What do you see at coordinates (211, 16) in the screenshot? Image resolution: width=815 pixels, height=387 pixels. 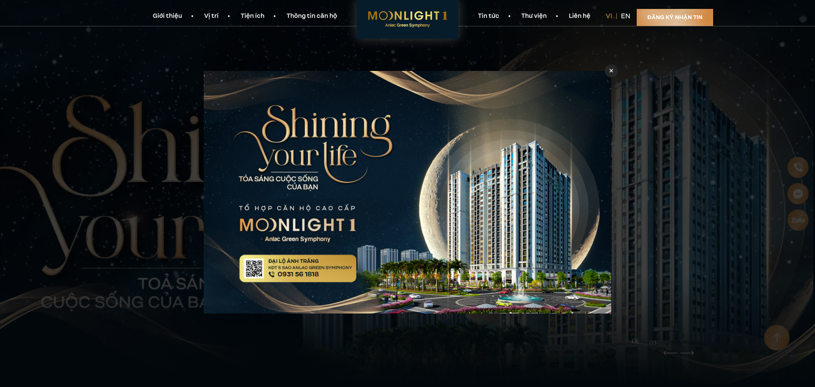 I see `a: Vị trí` at bounding box center [211, 16].